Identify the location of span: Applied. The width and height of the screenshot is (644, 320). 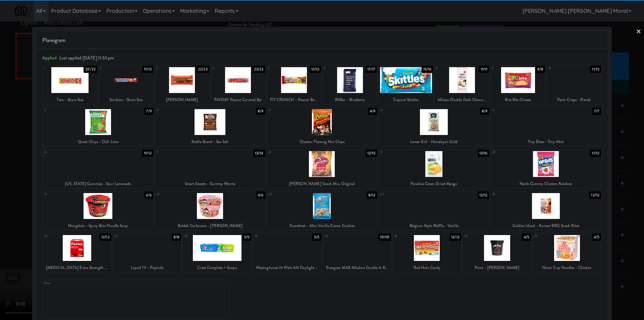
(50, 58).